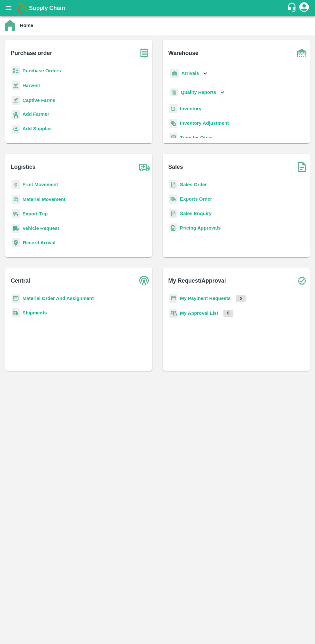 This screenshot has height=644, width=315. I want to click on img: inventory, so click(173, 123).